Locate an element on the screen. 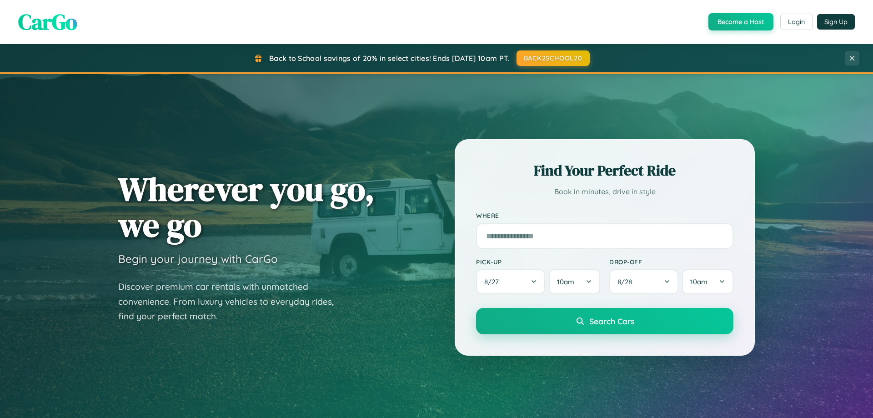  h2: Find Your Perfect Ride is located at coordinates (605, 171).